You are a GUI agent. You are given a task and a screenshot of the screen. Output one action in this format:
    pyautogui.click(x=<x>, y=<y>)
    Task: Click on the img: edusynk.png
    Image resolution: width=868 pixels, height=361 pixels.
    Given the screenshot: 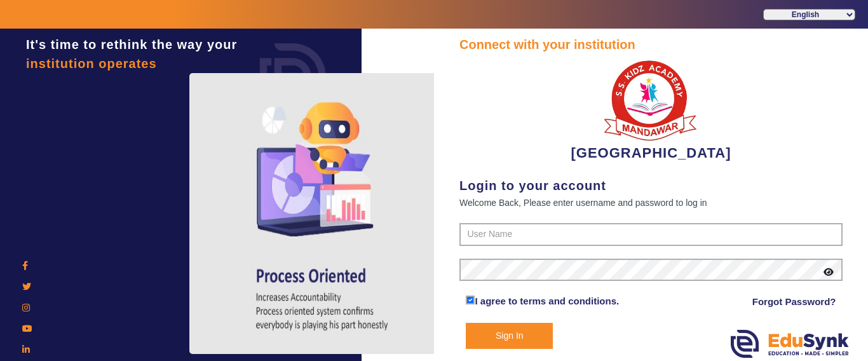 What is the action you would take?
    pyautogui.click(x=790, y=344)
    